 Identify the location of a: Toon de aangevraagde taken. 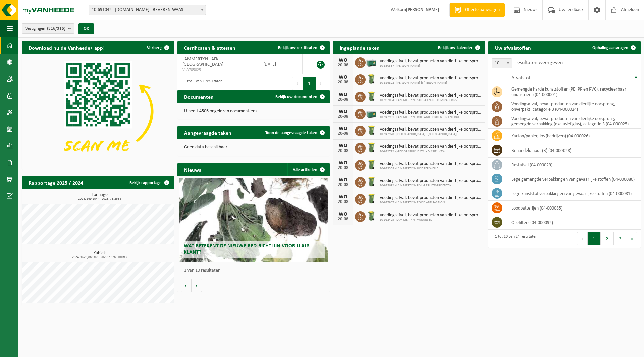
(295, 133).